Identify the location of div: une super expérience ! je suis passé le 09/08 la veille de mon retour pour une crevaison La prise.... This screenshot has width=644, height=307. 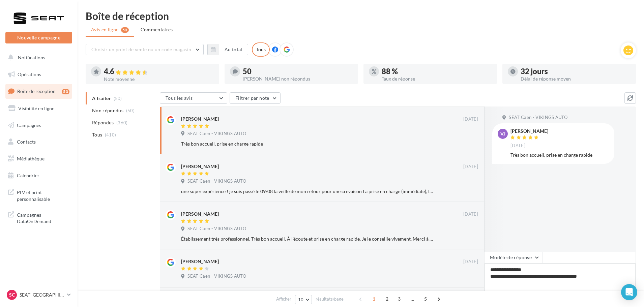
(308, 192).